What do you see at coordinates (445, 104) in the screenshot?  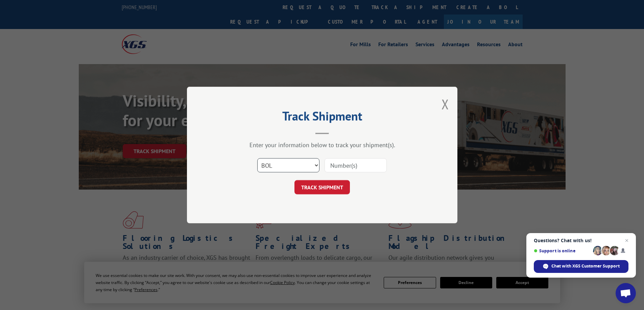 I see `button: Close modal` at bounding box center [445, 104].